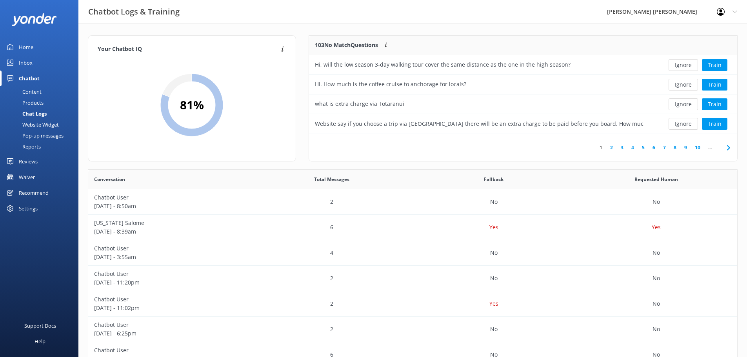 The height and width of the screenshot is (357, 747). What do you see at coordinates (42, 136) in the screenshot?
I see `a: Pop-up messages` at bounding box center [42, 136].